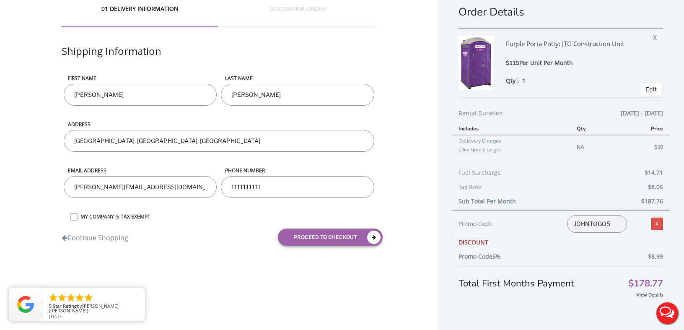  What do you see at coordinates (667, 313) in the screenshot?
I see `button: Live Chat` at bounding box center [667, 313].